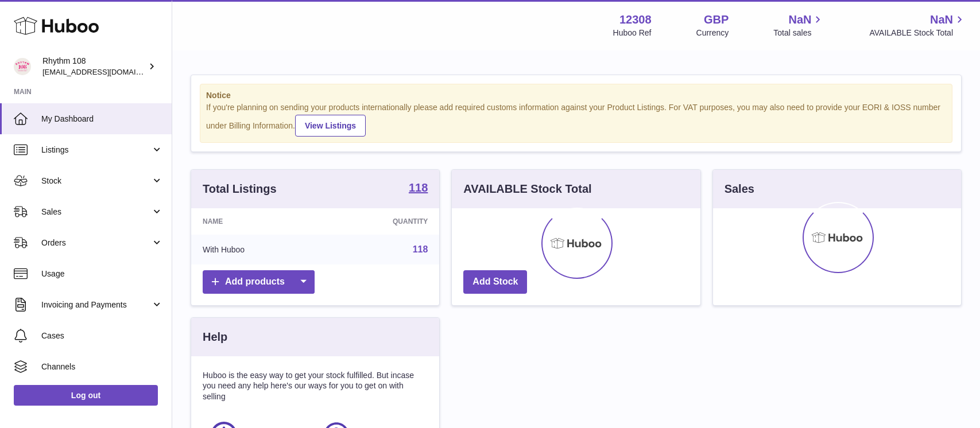 The height and width of the screenshot is (428, 980). Describe the element at coordinates (315, 386) in the screenshot. I see `p: Huboo is the easy way to get your stock fulfilled. But incase you need any help here's our ways f...` at that location.